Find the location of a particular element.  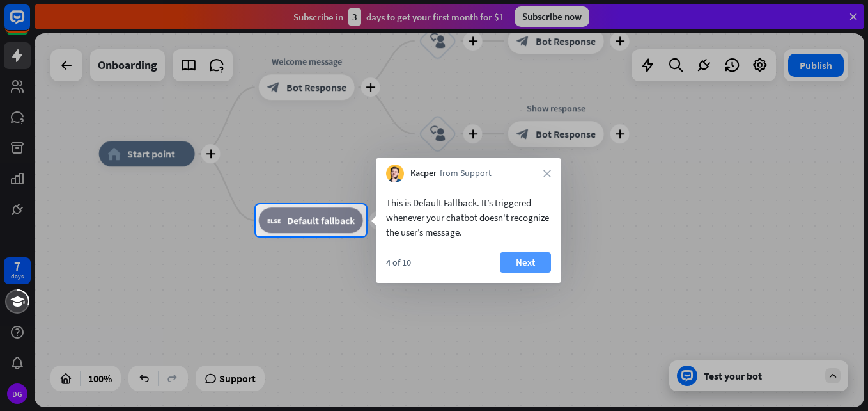

i: block_fallback is located at coordinates (274, 220).